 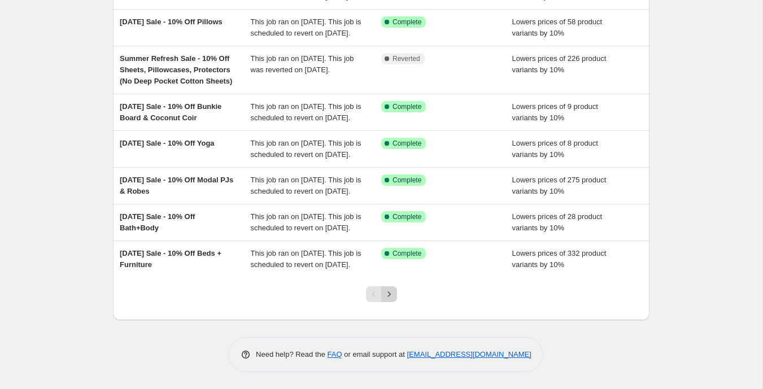 I want to click on span: Lowers prices of 9 product variants by 10%, so click(x=555, y=112).